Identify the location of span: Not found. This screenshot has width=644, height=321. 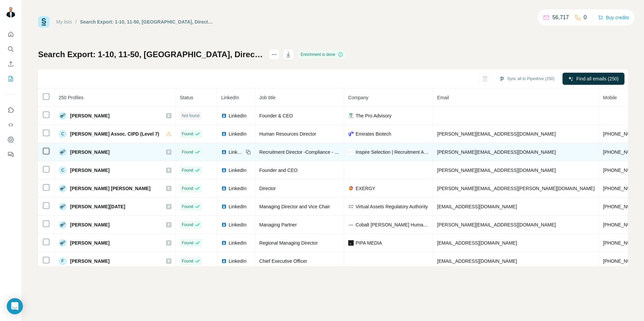
(191, 116).